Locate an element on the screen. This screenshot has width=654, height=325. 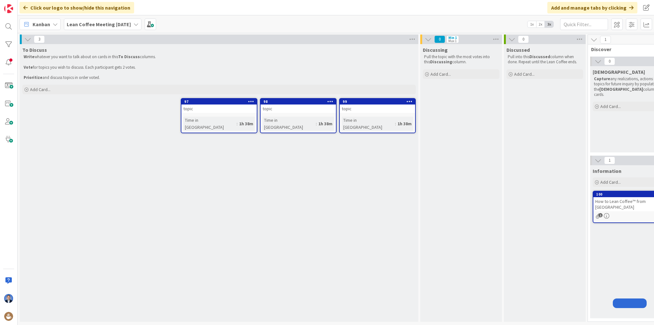
strong: Prioritize is located at coordinates (33, 77).